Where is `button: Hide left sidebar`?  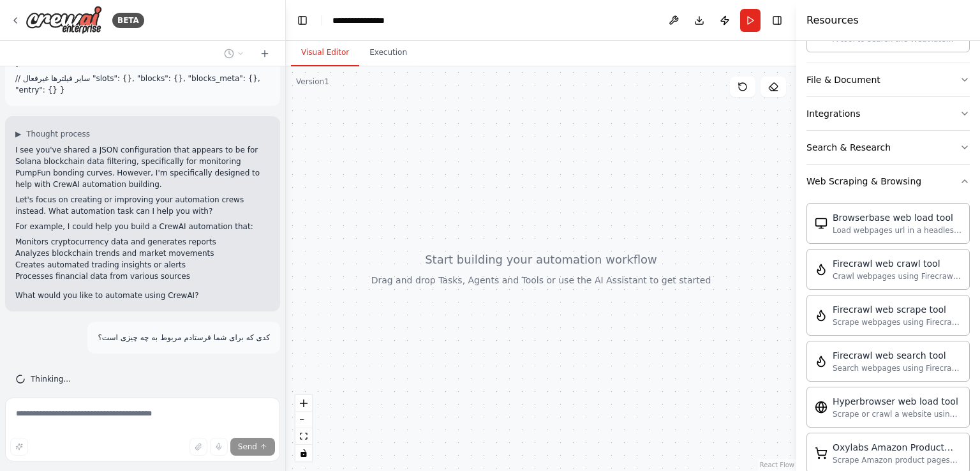
button: Hide left sidebar is located at coordinates (302, 20).